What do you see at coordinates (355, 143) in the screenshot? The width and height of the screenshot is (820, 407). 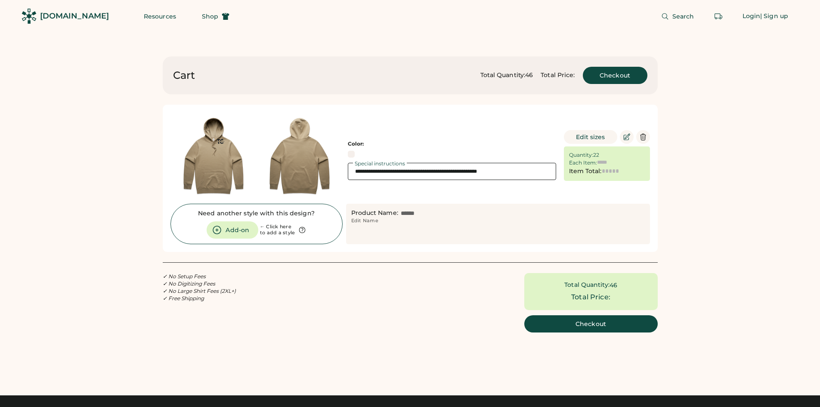 I see `strong: Color:` at bounding box center [355, 143].